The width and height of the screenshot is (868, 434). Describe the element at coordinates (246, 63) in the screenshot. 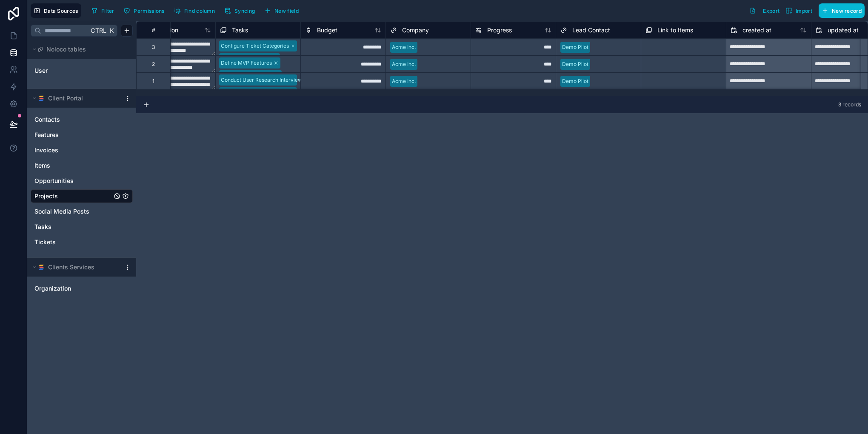

I see `div: Define MVP Features` at that location.